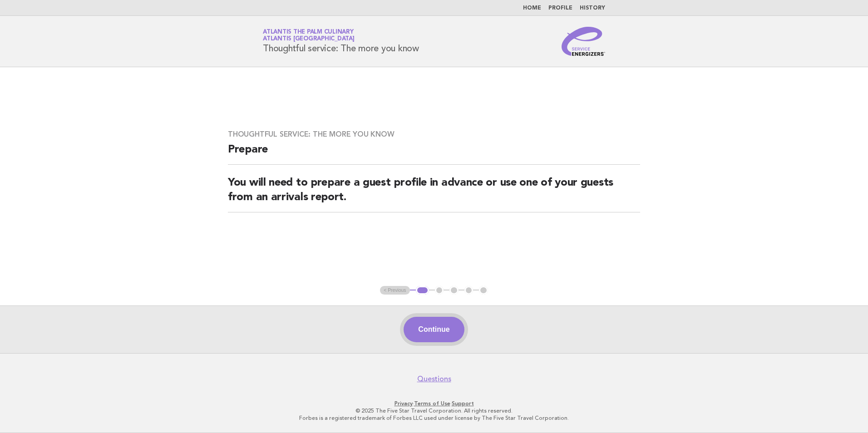  I want to click on button: 1, so click(422, 290).